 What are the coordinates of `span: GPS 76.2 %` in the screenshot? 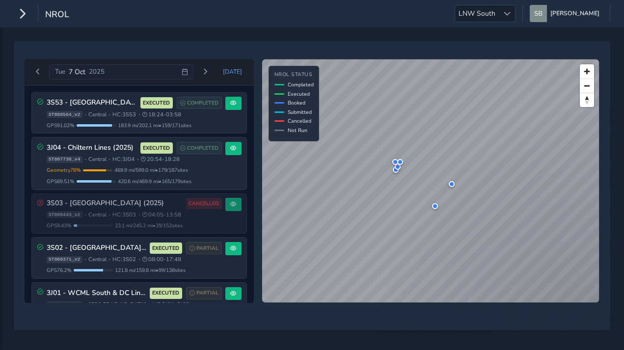 It's located at (59, 270).